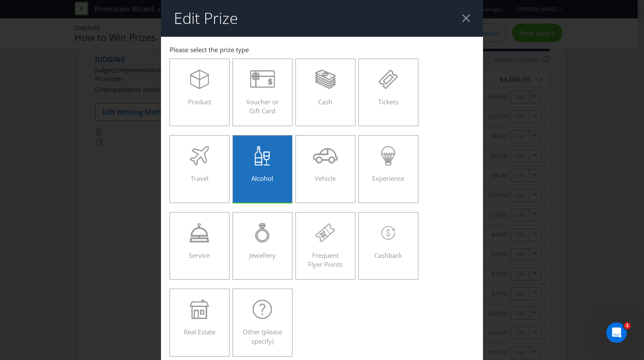 This screenshot has width=644, height=360. I want to click on span: Real Estate, so click(199, 332).